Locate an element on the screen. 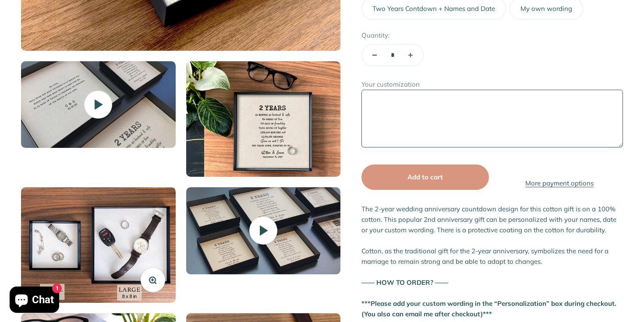  button: Increase quantity is located at coordinates (411, 56).